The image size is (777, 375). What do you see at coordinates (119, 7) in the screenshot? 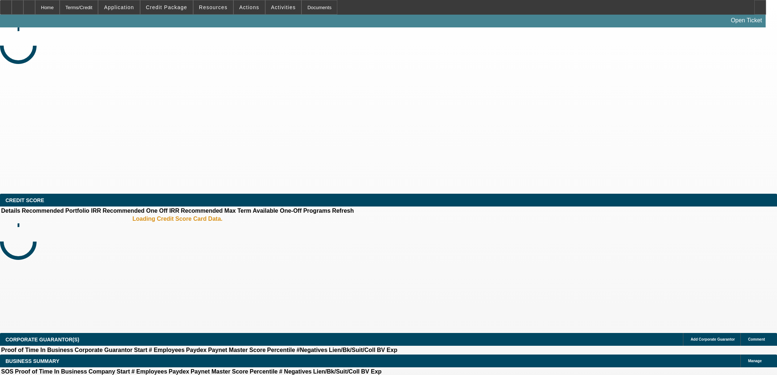
I see `button: Application` at bounding box center [119, 7].